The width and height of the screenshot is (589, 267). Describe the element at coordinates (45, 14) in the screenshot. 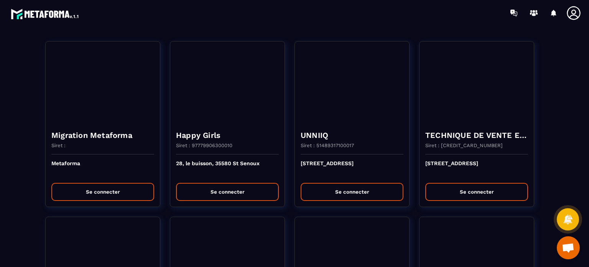

I see `img: logo` at that location.